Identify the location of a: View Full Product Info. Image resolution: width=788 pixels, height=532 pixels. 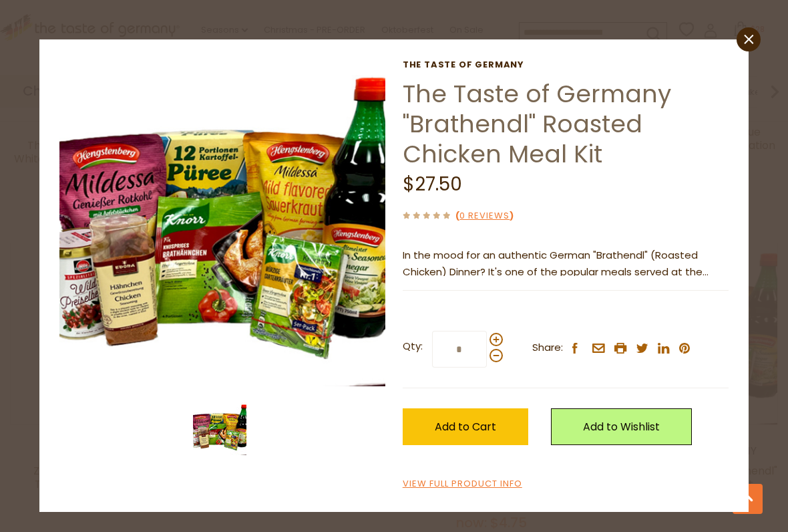
(463, 484).